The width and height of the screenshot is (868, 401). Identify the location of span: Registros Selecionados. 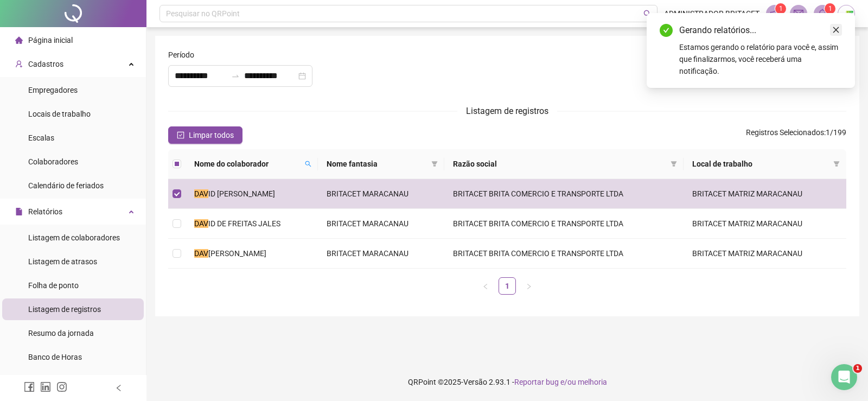
(785, 133).